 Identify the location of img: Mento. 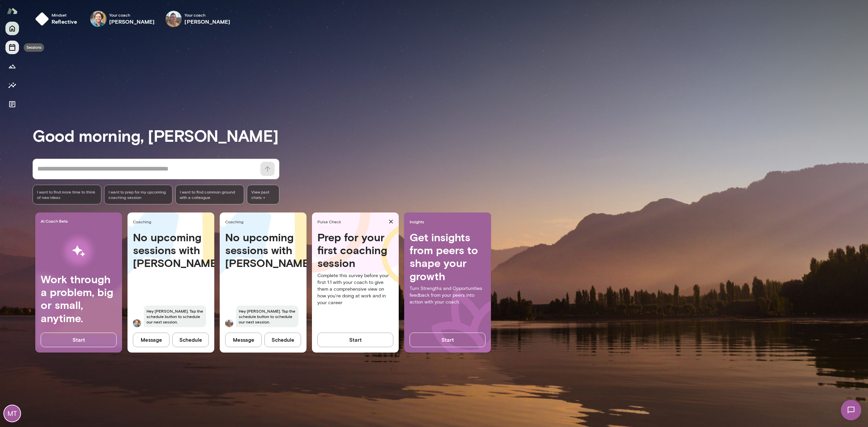
(12, 10).